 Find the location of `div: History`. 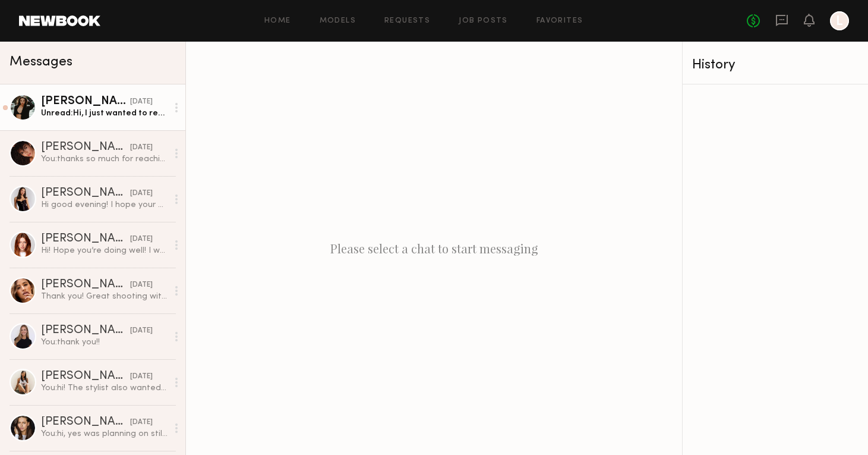

div: History is located at coordinates (776, 65).